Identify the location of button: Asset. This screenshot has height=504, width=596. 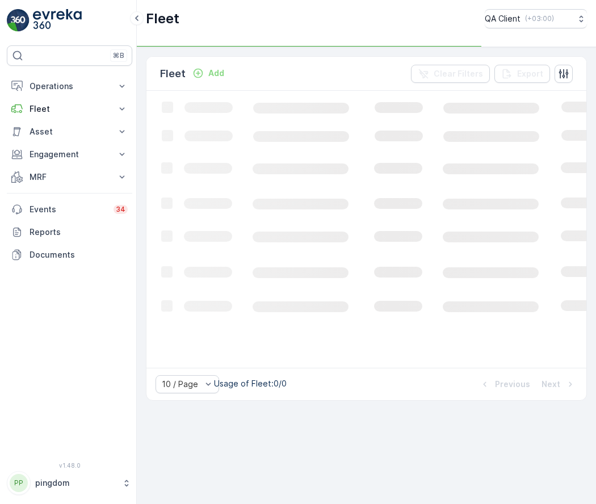
(69, 132).